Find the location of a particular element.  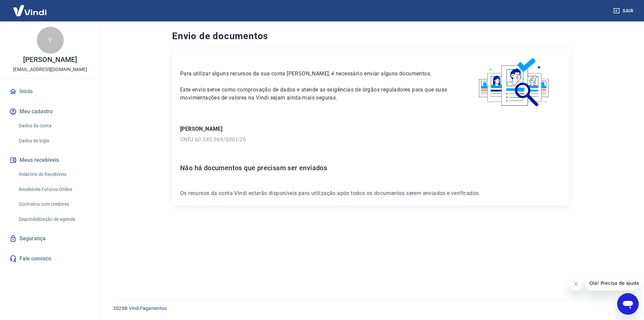

p: Os recursos da conta Vindi estarão disponíveis para utilização após todos os documentos serem env... is located at coordinates (371, 194).